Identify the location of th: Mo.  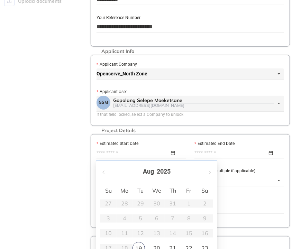
(124, 190).